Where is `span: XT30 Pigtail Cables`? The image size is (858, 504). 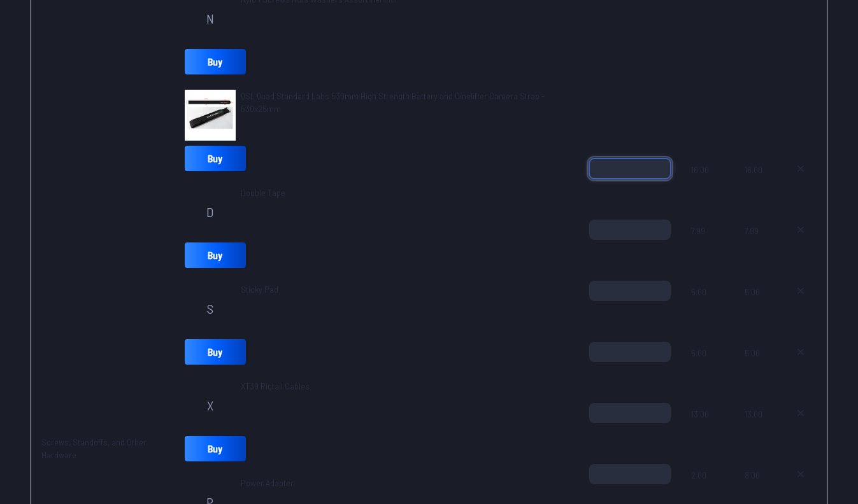 span: XT30 Pigtail Cables is located at coordinates (275, 386).